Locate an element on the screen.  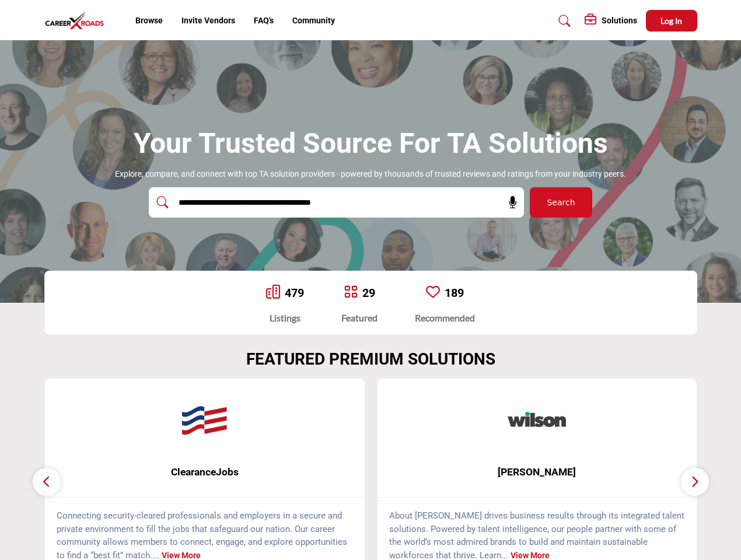
a: 479 is located at coordinates (294, 293).